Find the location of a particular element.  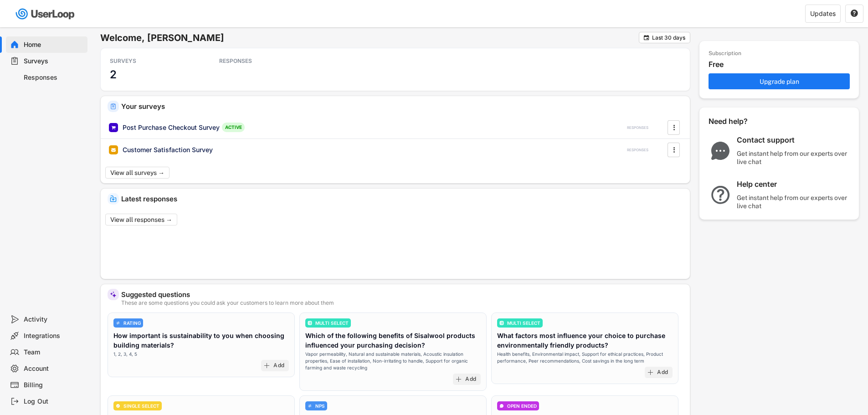

div: Suggested questions is located at coordinates (402, 294).